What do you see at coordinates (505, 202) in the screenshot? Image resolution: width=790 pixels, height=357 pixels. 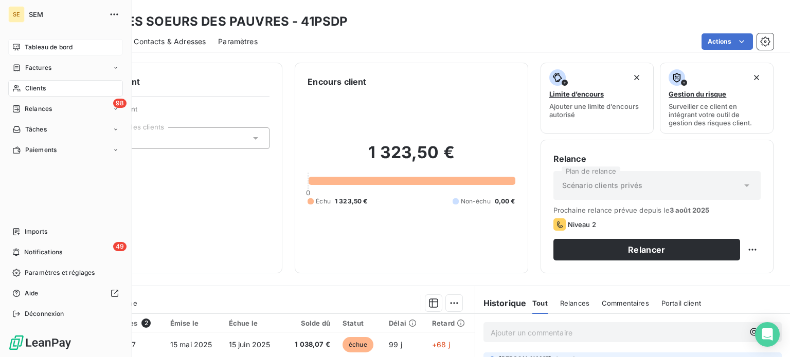 I see `span: 0,00 €` at bounding box center [505, 202].